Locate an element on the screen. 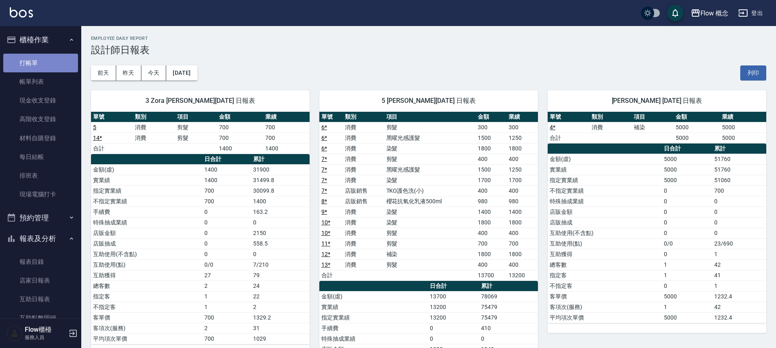 The height and width of the screenshot is (348, 776). td: 指定客 is located at coordinates (147, 296).